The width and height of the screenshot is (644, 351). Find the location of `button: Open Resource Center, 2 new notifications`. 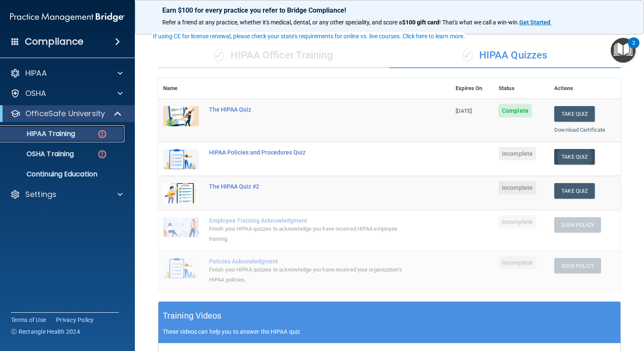

button: Open Resource Center, 2 new notifications is located at coordinates (623, 50).